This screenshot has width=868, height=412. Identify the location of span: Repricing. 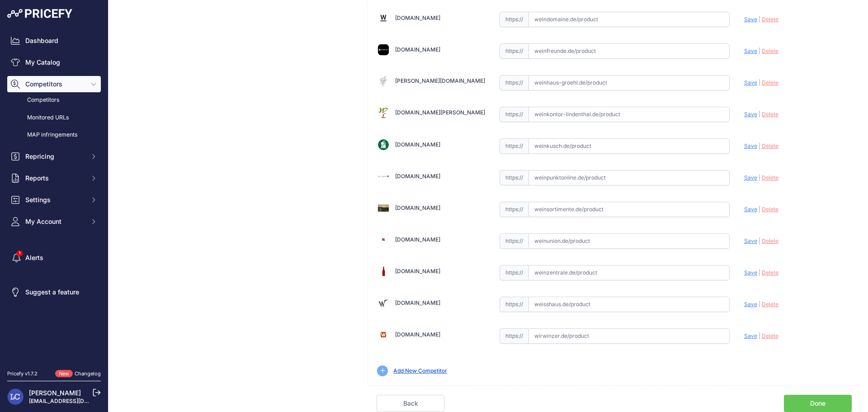
(55, 157).